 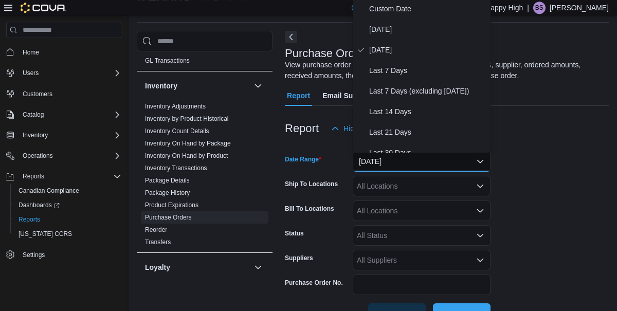 What do you see at coordinates (327, 53) in the screenshot?
I see `h3: Purchase Orders` at bounding box center [327, 53].